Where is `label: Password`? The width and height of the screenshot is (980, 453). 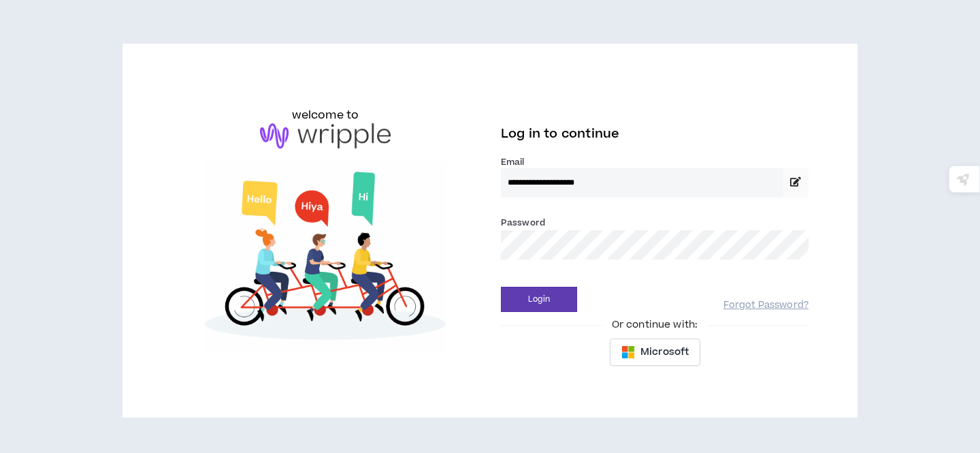 label: Password is located at coordinates (523, 223).